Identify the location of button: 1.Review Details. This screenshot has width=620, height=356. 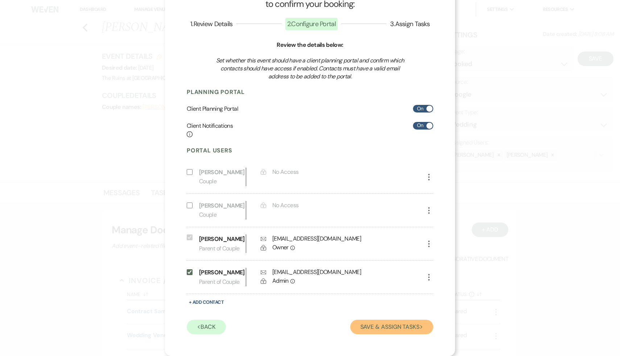
(212, 24).